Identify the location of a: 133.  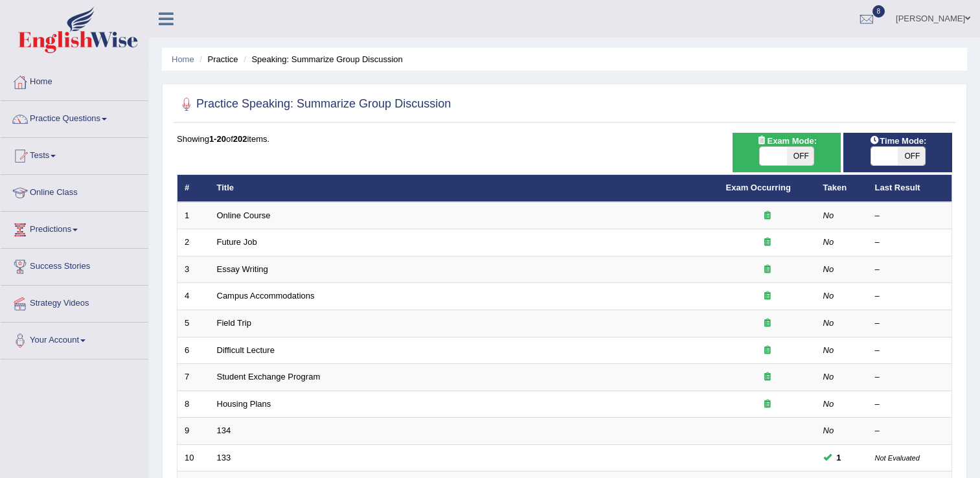
(224, 457).